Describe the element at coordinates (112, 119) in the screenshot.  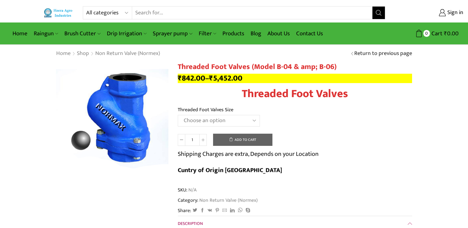
I see `img: Normax Non Return Valve` at that location.